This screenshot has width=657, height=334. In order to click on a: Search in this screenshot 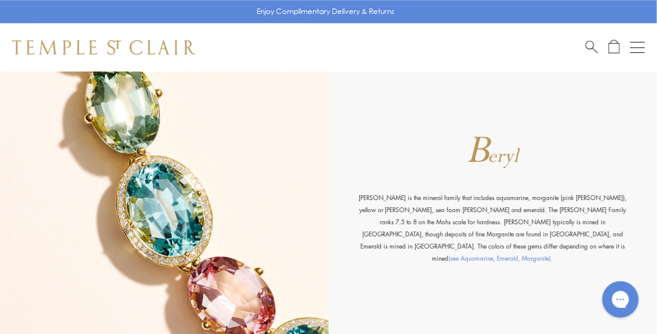, I will do `click(592, 47)`.